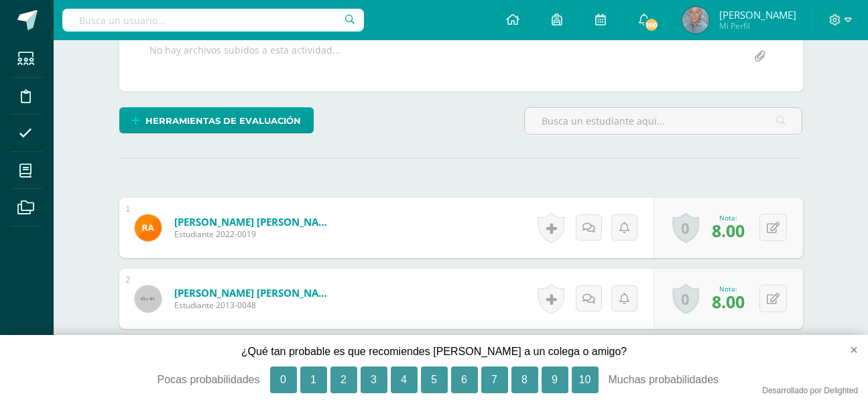 The height and width of the screenshot is (406, 868). I want to click on button: 8, so click(525, 380).